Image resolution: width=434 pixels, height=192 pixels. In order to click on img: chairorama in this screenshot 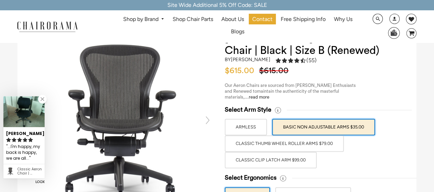, I will do `click(47, 26)`.